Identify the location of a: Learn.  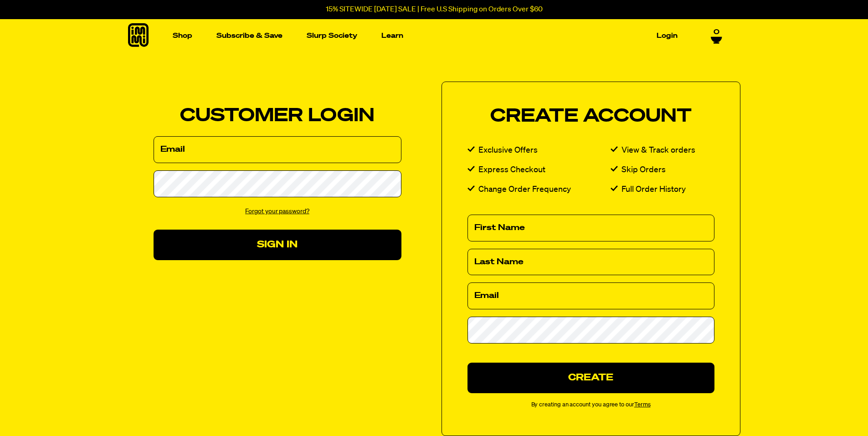
(392, 35).